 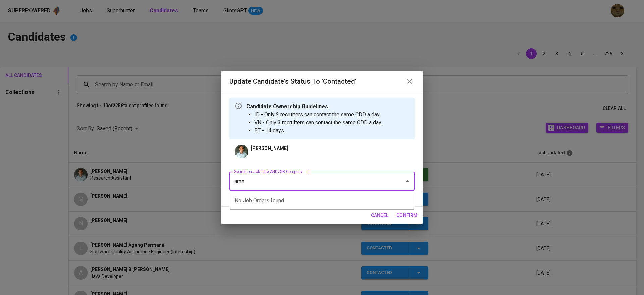 I want to click on button: confirm, so click(x=407, y=216).